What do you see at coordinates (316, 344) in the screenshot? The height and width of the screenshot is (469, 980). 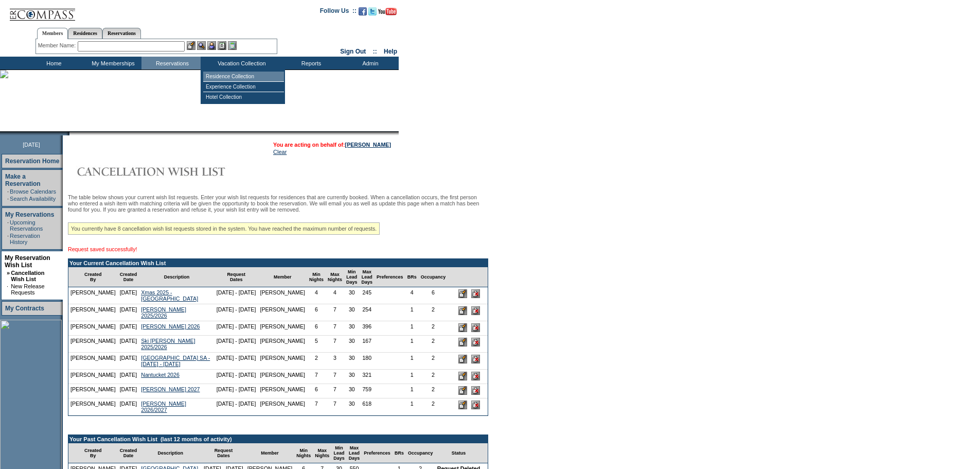 I see `td: 5` at bounding box center [316, 344].